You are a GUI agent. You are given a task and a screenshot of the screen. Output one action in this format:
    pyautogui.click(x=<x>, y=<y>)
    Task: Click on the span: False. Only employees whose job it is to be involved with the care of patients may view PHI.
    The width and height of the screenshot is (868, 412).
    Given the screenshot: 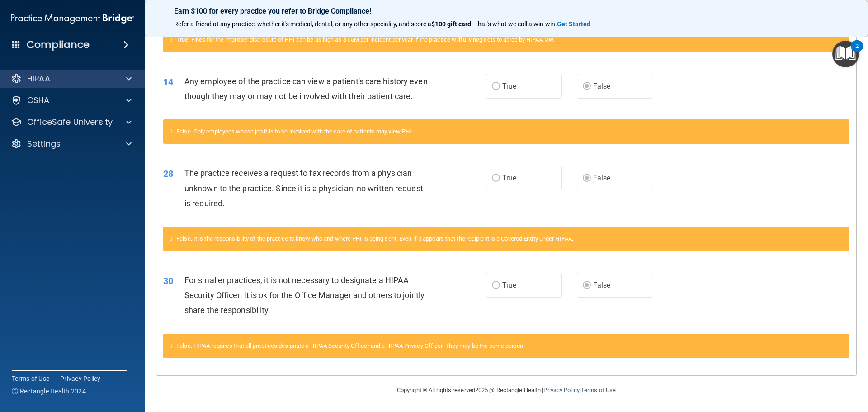 What is the action you would take?
    pyautogui.click(x=294, y=132)
    